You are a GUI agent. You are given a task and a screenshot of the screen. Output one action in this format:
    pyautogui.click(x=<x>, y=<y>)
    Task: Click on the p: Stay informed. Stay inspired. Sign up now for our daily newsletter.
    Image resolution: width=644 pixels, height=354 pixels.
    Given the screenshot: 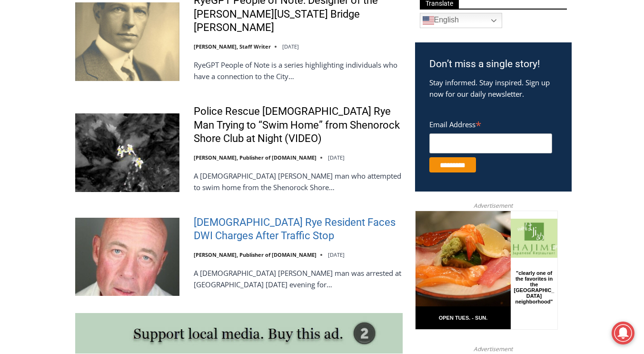 What is the action you would take?
    pyautogui.click(x=493, y=88)
    